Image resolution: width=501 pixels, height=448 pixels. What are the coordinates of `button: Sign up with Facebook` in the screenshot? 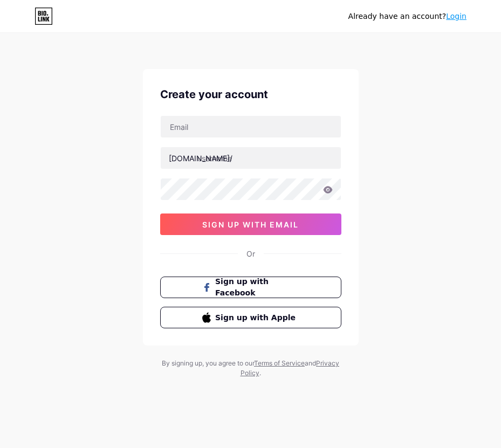 It's located at (250, 287).